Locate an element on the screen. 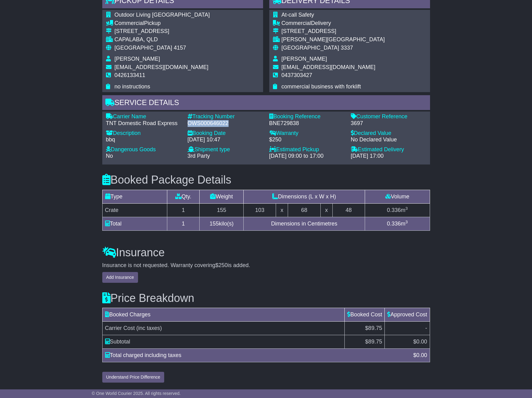 The height and width of the screenshot is (398, 532). span: © One World Courier 2025. All rights reserved. is located at coordinates (136, 393).